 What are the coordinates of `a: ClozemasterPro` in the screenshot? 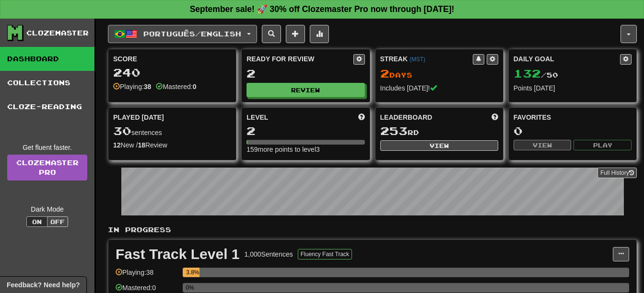 It's located at (47, 168).